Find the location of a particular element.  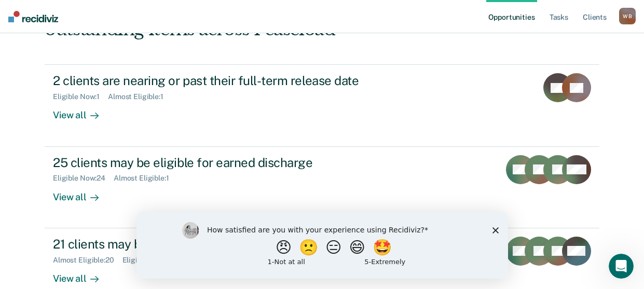

div: 25 clients may be eligible for earned discharge is located at coordinates (235, 162).